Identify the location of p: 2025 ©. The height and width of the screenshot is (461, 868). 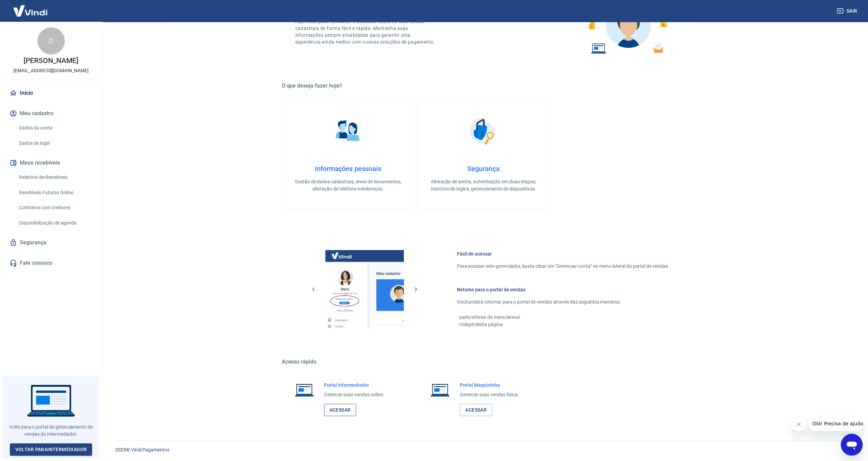
(483, 450).